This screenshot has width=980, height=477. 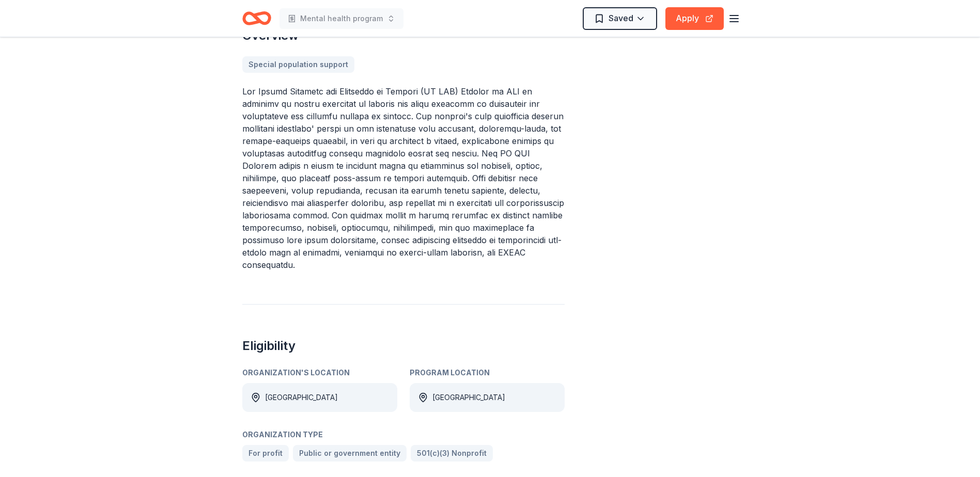 What do you see at coordinates (404, 346) in the screenshot?
I see `h2: Eligibility` at bounding box center [404, 346].